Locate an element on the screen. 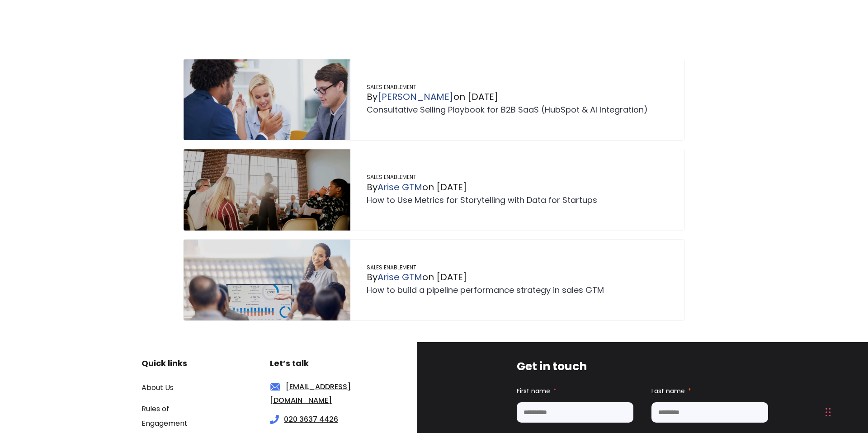 Image resolution: width=868 pixels, height=433 pixels. a: How to build a pipeline performance strategy in sales GTM is located at coordinates (485, 290).